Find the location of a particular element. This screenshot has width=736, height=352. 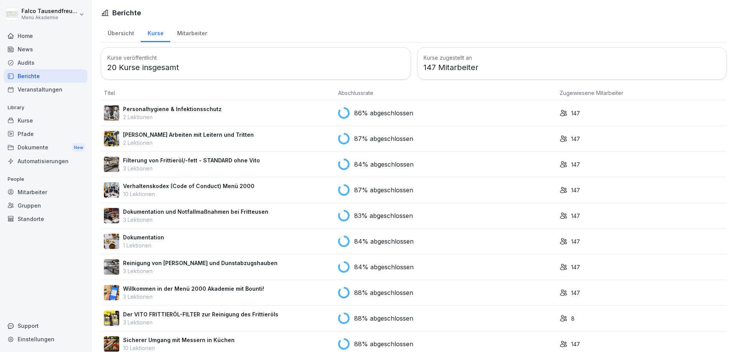

img: jg117puhp44y4en97z3zv7dk.png is located at coordinates (112, 241).